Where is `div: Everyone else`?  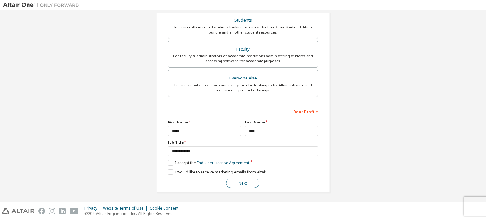 div: Everyone else is located at coordinates (243, 78).